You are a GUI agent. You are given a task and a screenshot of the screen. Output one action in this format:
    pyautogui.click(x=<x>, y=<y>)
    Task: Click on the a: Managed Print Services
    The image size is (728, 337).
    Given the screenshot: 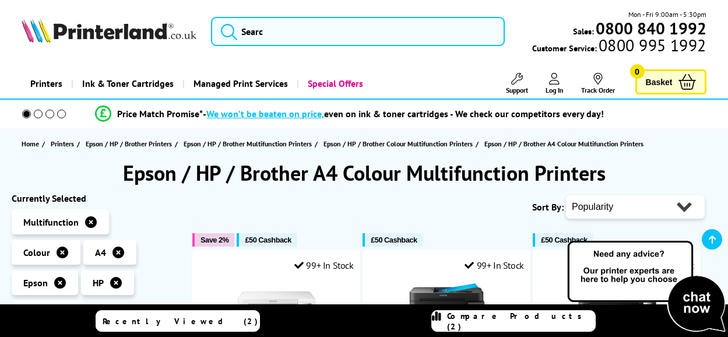 What is the action you would take?
    pyautogui.click(x=240, y=83)
    